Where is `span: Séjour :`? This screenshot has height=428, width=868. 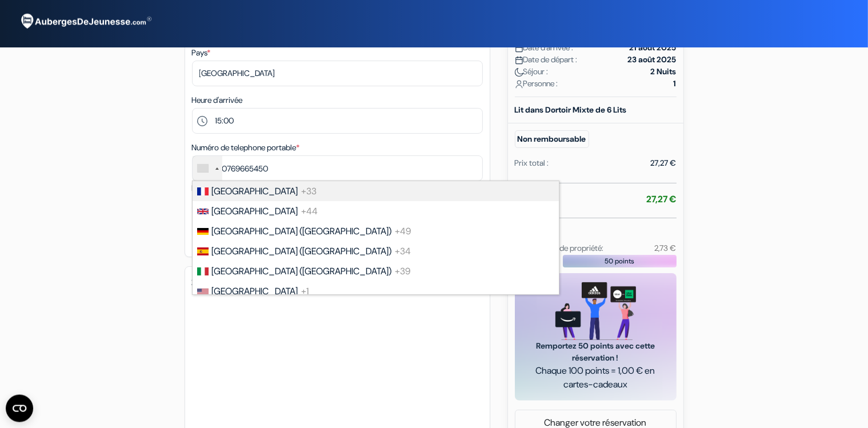 span: Séjour : is located at coordinates (531, 71).